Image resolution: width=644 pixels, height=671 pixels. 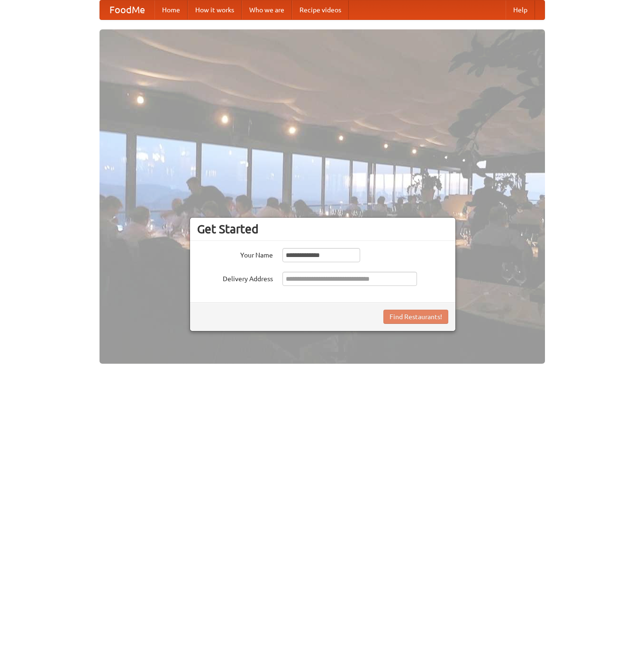 What do you see at coordinates (171, 10) in the screenshot?
I see `a: Home` at bounding box center [171, 10].